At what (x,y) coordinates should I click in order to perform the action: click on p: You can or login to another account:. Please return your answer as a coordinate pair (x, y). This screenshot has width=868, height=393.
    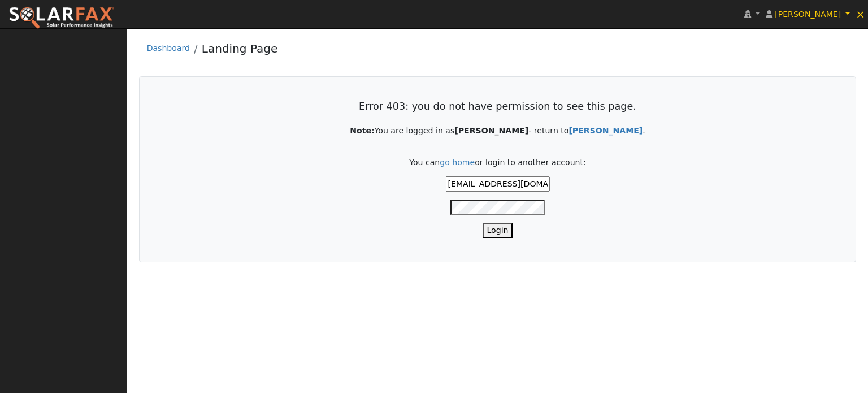
    Looking at the image, I should click on (498, 162).